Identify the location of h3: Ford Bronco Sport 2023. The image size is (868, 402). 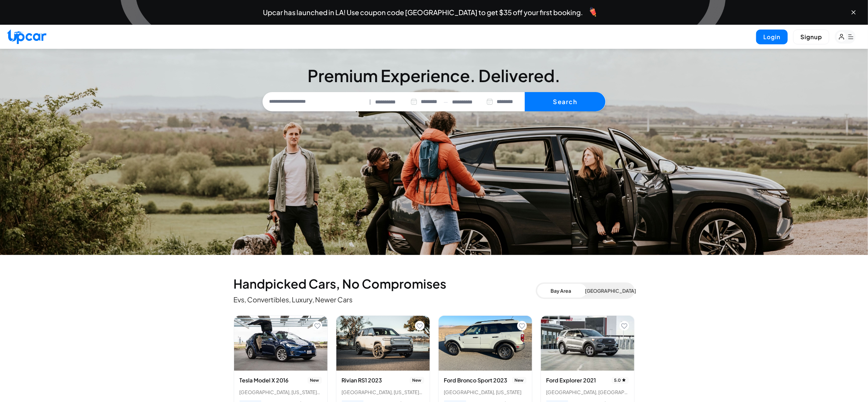
(476, 380).